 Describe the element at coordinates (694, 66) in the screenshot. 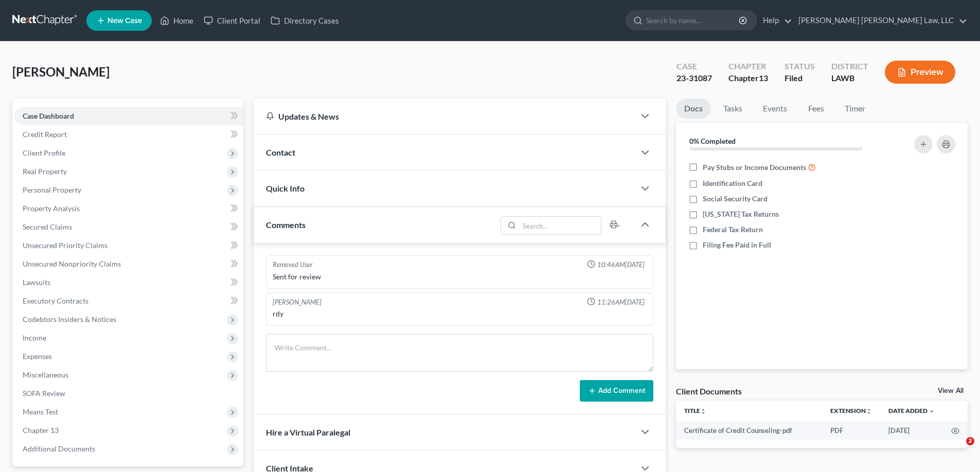

I see `div: Case` at that location.